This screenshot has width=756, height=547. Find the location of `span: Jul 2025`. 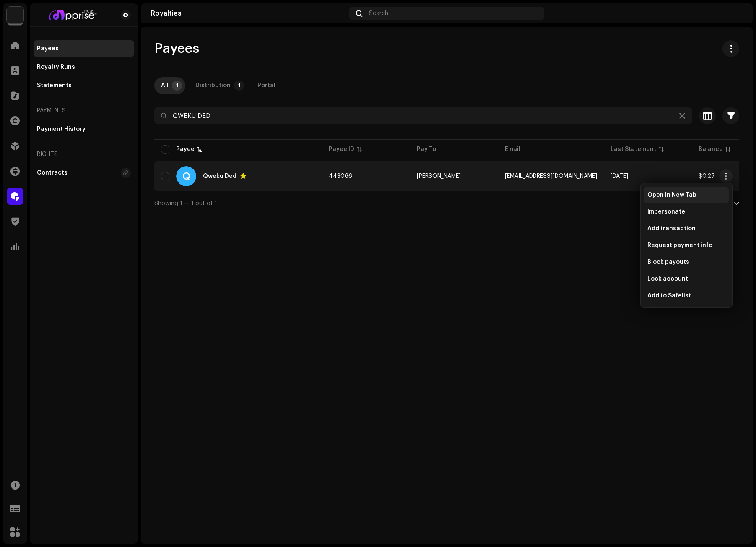

span: Jul 2025 is located at coordinates (619, 176).